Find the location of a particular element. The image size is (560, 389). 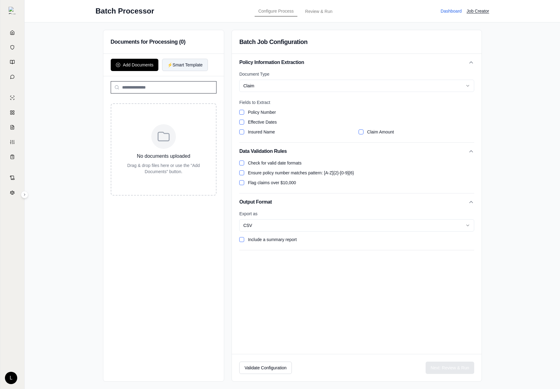

label: Ensure policy number matches pattern: [A-Z] { 2 } -[0-9] { 6 } is located at coordinates (301, 173).